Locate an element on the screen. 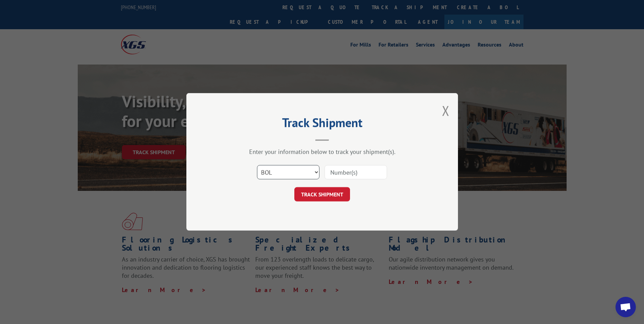 The image size is (644, 324). div: Enter your information below to track your shipment(s). is located at coordinates (322, 152).